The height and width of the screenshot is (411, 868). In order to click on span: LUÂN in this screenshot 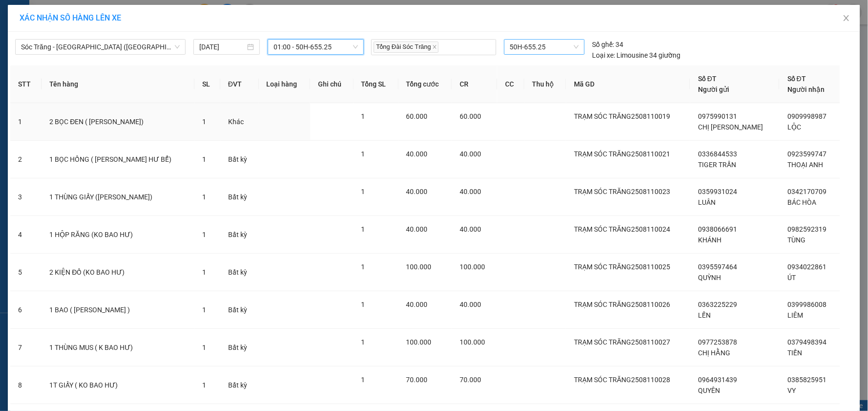, I will do `click(707, 202)`.